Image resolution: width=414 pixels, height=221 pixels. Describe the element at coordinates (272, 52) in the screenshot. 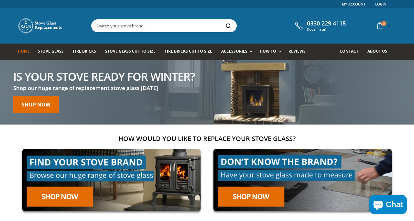

I see `a: How To` at that location.